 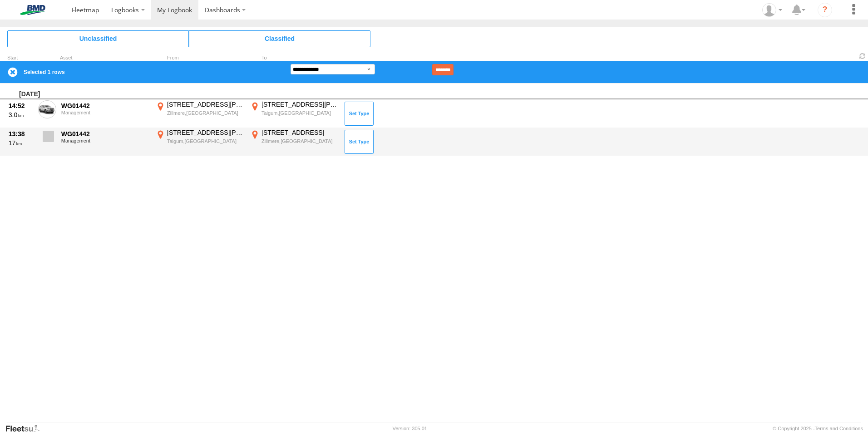 What do you see at coordinates (410, 428) in the screenshot?
I see `div: Version: 305.01` at bounding box center [410, 428].